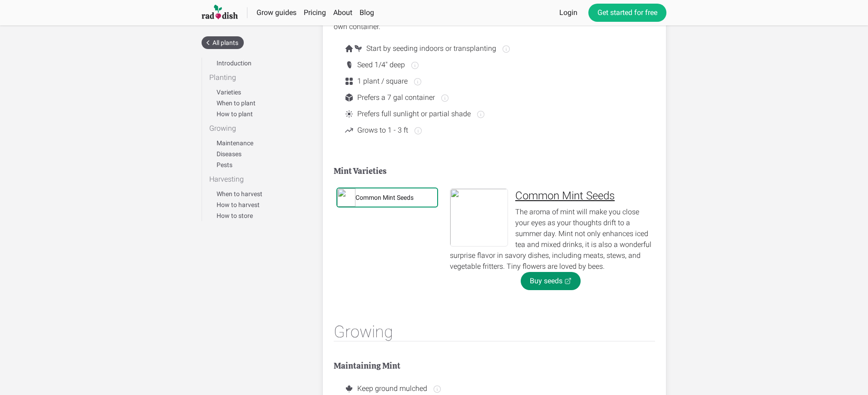  What do you see at coordinates (420, 114) in the screenshot?
I see `span: Prefers full sunlight or partial shade` at bounding box center [420, 114].